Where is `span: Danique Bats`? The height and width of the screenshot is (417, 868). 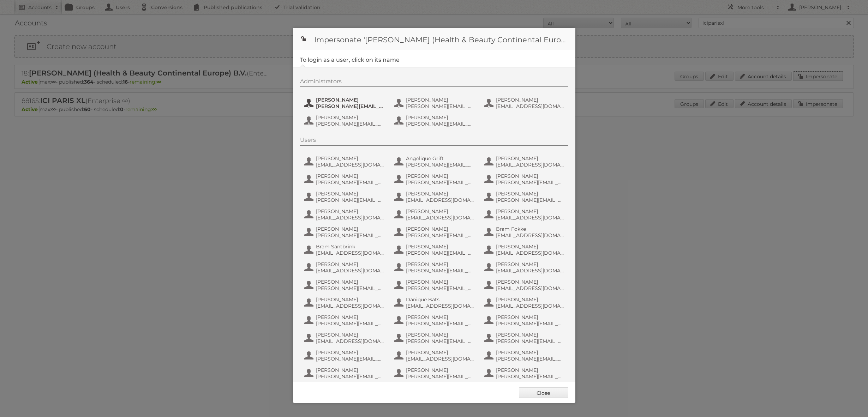 span: Danique Bats is located at coordinates (440, 299).